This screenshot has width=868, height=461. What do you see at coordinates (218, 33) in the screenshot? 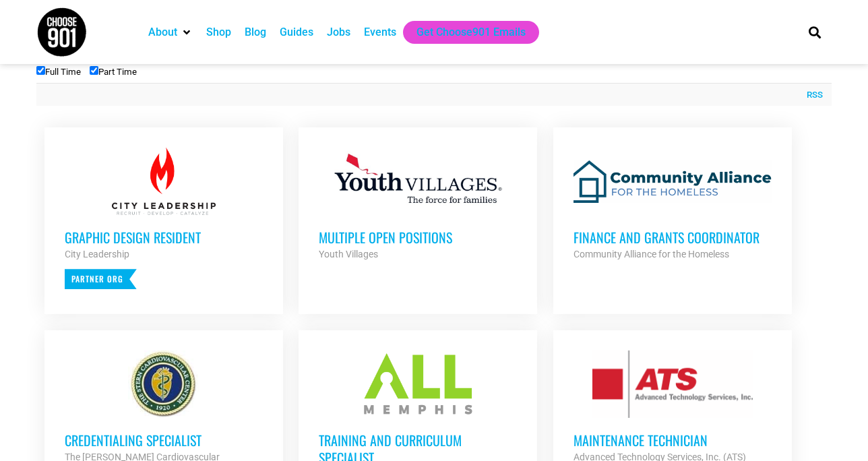
I see `a: Shop` at bounding box center [218, 33].